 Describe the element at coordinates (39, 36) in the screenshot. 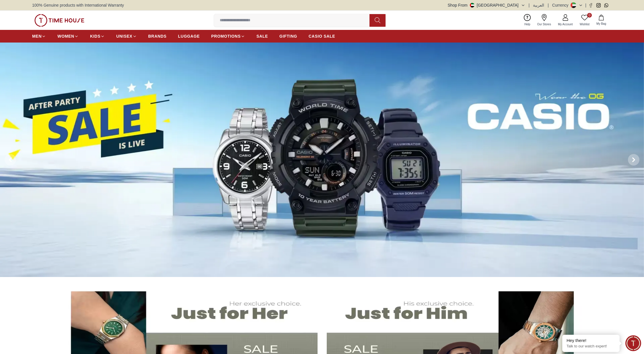

I see `a: MEN` at that location.